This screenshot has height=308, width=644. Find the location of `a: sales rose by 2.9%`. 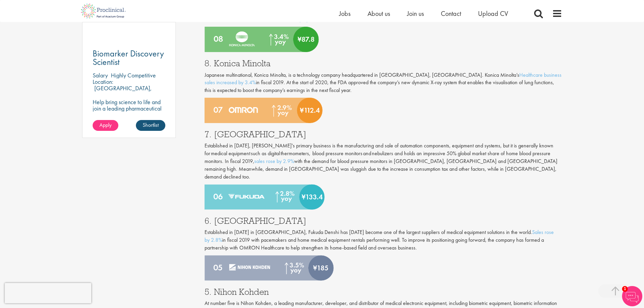

a: sales rose by 2.9% is located at coordinates (274, 161).